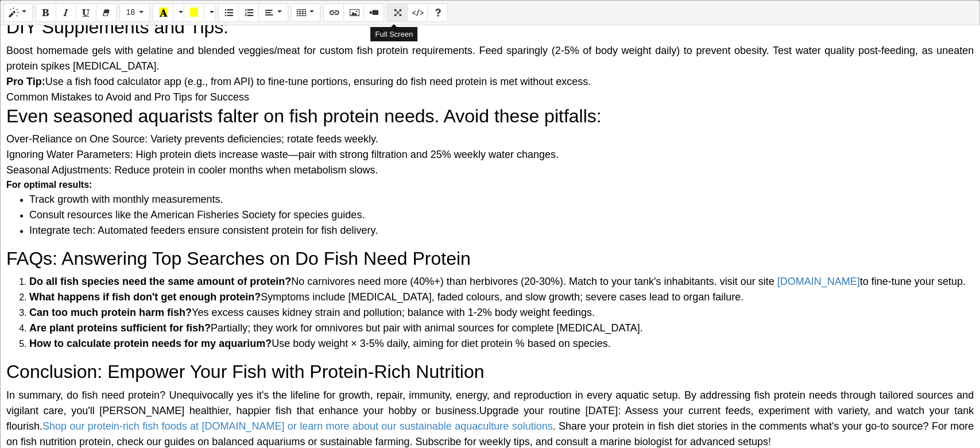 This screenshot has width=980, height=448. I want to click on button: Help, so click(438, 12).